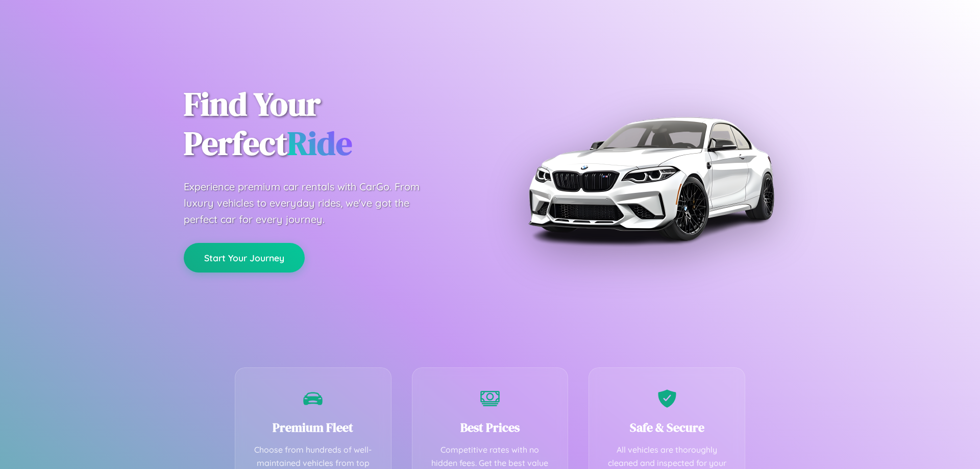  Describe the element at coordinates (667, 427) in the screenshot. I see `h3: Safe & Secure` at that location.